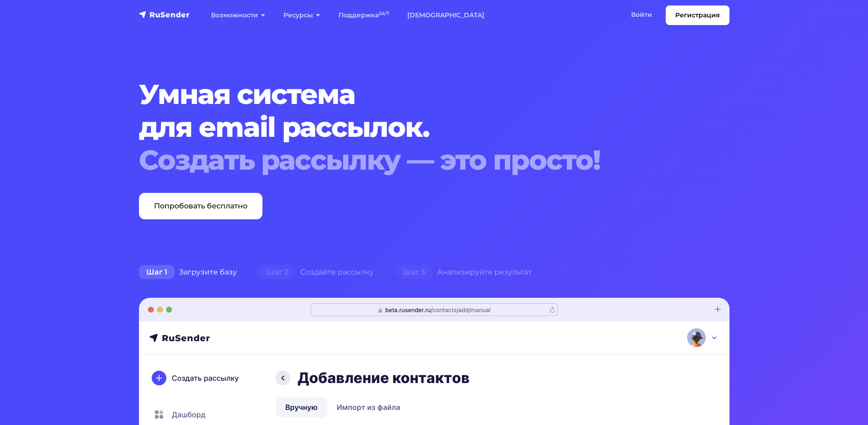 Image resolution: width=868 pixels, height=425 pixels. What do you see at coordinates (698, 15) in the screenshot?
I see `a: Регистрация` at bounding box center [698, 15].